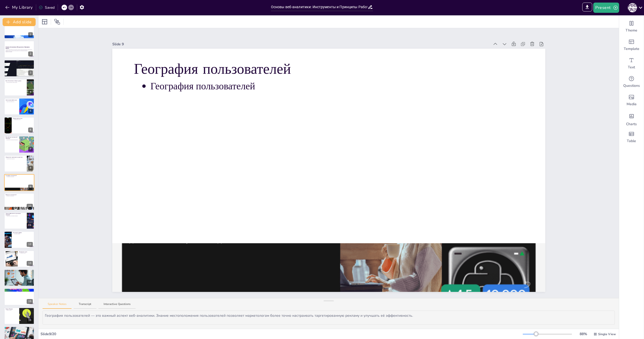  What do you see at coordinates (632, 82) in the screenshot?
I see `div: Get real-time input from your audience` at bounding box center [632, 82].